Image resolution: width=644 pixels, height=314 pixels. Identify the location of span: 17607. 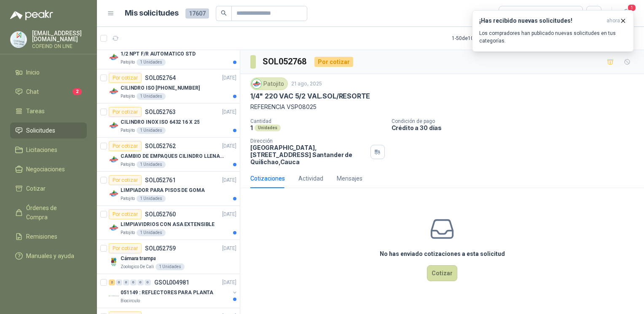
(197, 13).